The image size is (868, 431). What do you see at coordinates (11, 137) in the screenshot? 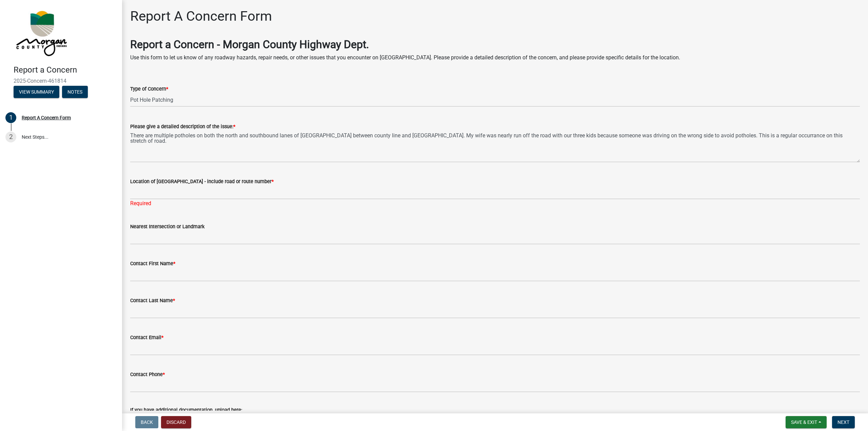
I see `div: 2` at bounding box center [11, 137].